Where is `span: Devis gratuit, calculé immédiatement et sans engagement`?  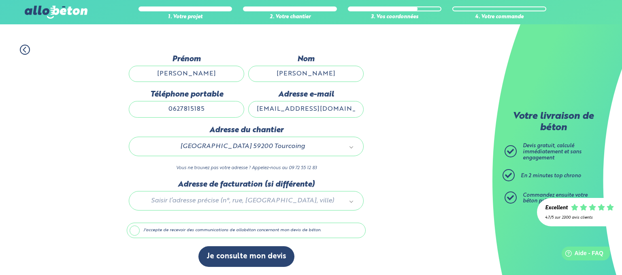
span: Devis gratuit, calculé immédiatement et sans engagement is located at coordinates (552, 152).